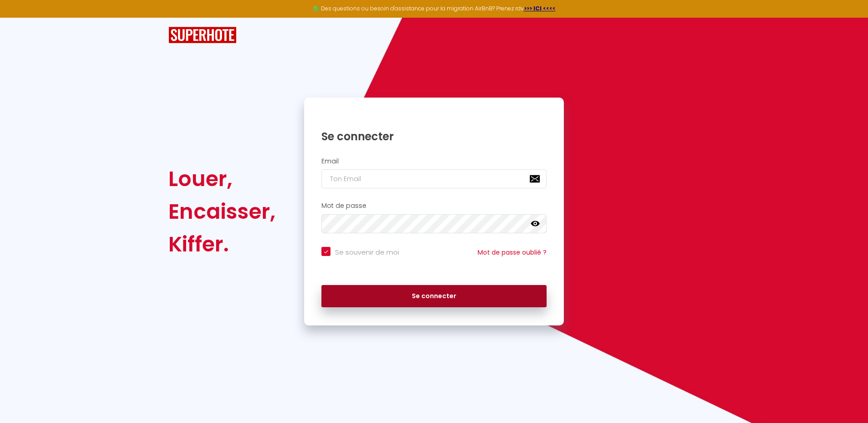 The width and height of the screenshot is (868, 423). Describe the element at coordinates (202, 35) in the screenshot. I see `img: SuperHote logo` at that location.